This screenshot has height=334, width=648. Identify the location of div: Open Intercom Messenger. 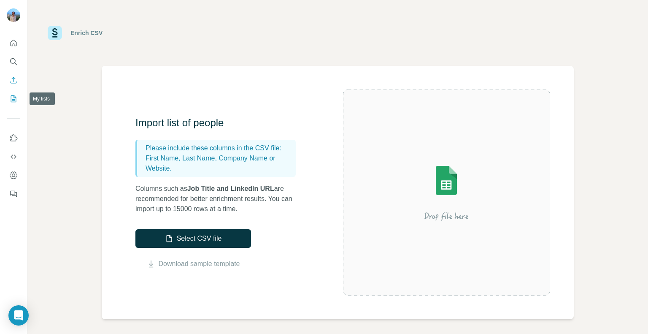
(19, 315).